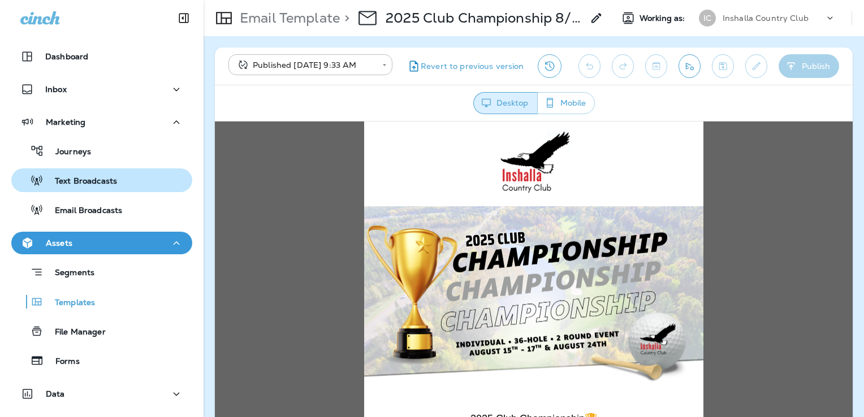  Describe the element at coordinates (55, 394) in the screenshot. I see `p: Data` at that location.